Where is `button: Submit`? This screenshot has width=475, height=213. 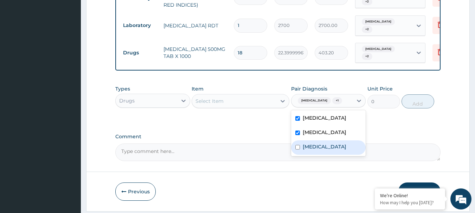
button: Submit is located at coordinates (419, 192).